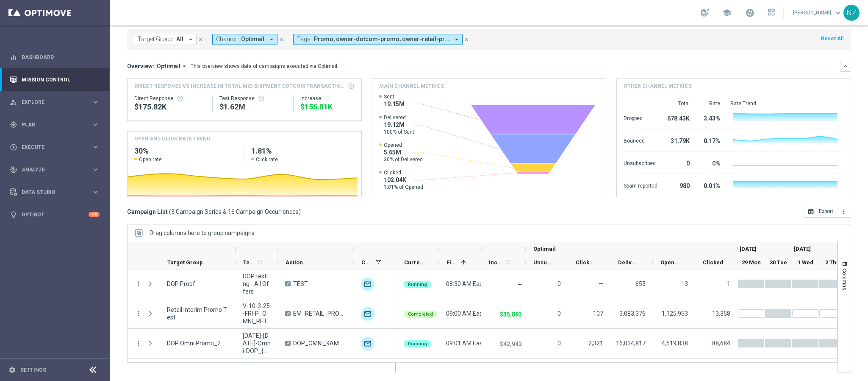 The height and width of the screenshot is (381, 868). Describe the element at coordinates (844, 212) in the screenshot. I see `button: more_vert` at that location.